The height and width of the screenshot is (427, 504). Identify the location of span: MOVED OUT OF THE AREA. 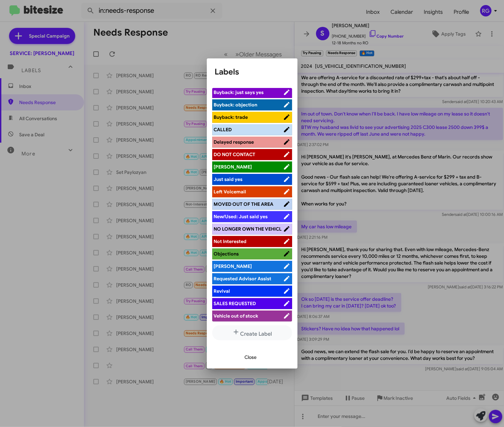
(244, 204).